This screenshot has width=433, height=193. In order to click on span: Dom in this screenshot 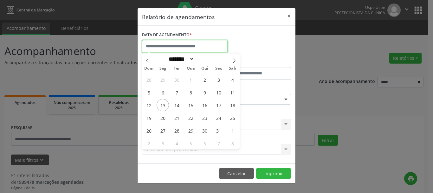, I will do `click(149, 68)`.